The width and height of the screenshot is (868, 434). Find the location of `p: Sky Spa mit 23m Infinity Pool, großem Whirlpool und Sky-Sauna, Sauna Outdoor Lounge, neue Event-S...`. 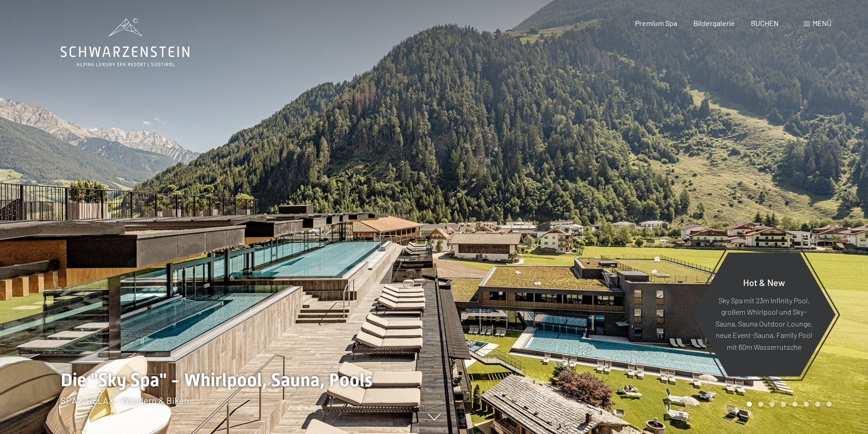

p: Sky Spa mit 23m Infinity Pool, großem Whirlpool und Sky-Sauna, Sauna Outdoor Lounge, neue Event-S... is located at coordinates (763, 324).